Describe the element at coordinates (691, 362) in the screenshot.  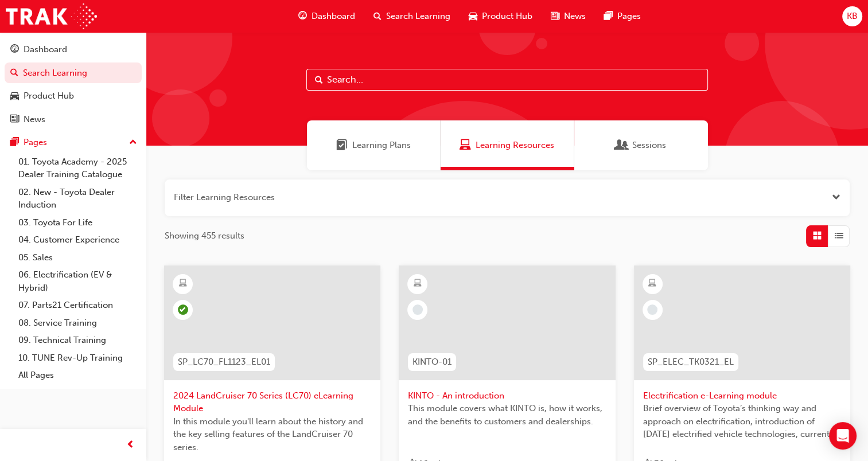
I see `span: SP_ELEC_TK0321_EL` at that location.